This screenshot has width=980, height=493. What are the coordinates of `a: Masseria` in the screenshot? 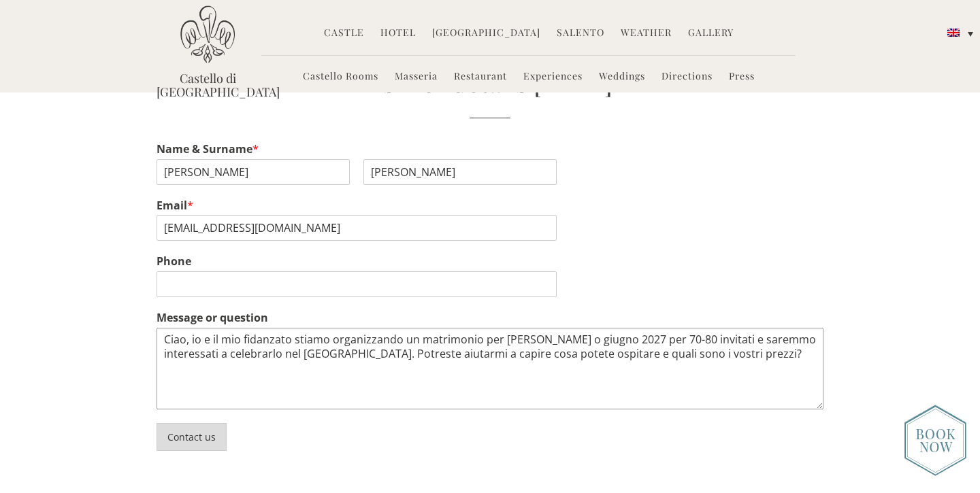 It's located at (416, 77).